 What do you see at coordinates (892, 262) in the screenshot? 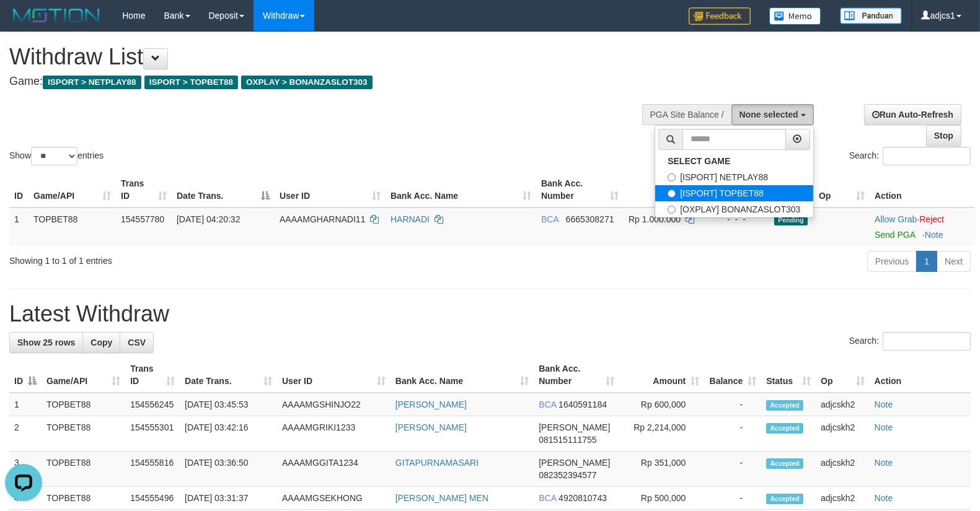
I see `a: Previous` at bounding box center [892, 262].